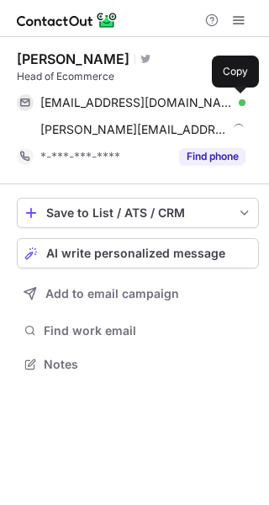 This screenshot has height=505, width=269. What do you see at coordinates (135, 253) in the screenshot?
I see `span: AI write personalized message` at bounding box center [135, 253].